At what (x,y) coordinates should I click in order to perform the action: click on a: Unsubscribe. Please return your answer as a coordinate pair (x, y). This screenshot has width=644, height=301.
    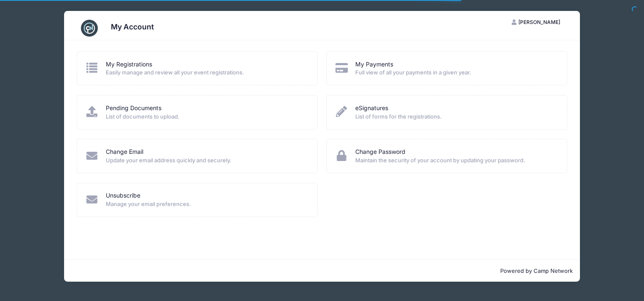
    Looking at the image, I should click on (123, 196).